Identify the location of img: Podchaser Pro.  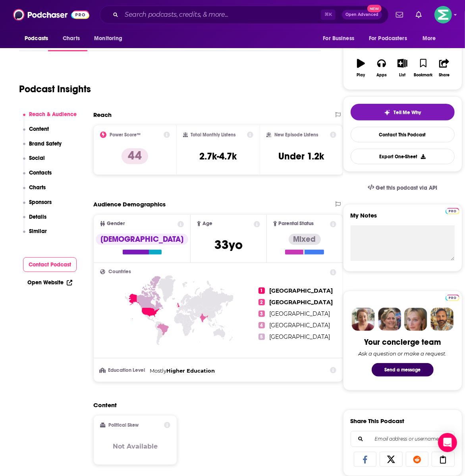
(453, 298).